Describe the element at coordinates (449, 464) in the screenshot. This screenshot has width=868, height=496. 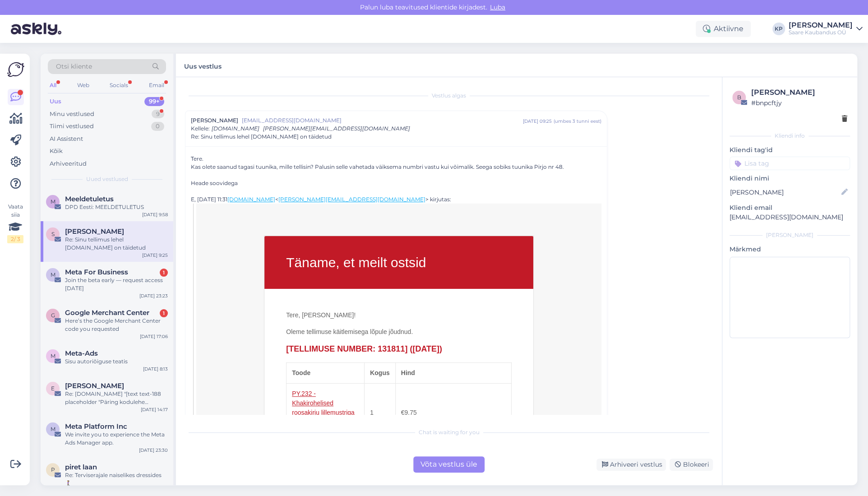
I see `div: Võta vestlus üle` at that location.